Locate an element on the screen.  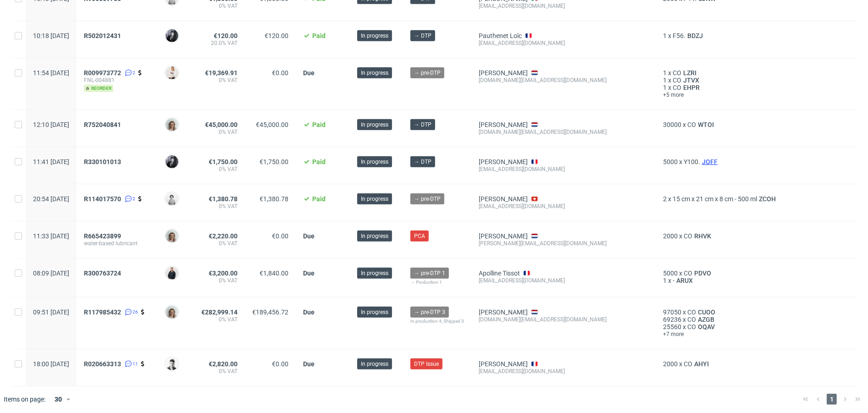
span: → pre-DTP 3 is located at coordinates (429, 312).